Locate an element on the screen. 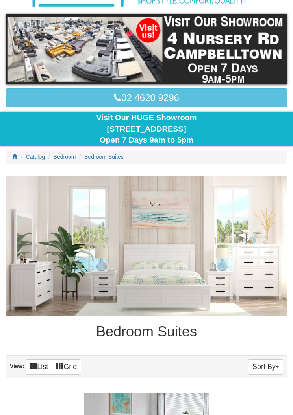  button: Sort By is located at coordinates (265, 367).